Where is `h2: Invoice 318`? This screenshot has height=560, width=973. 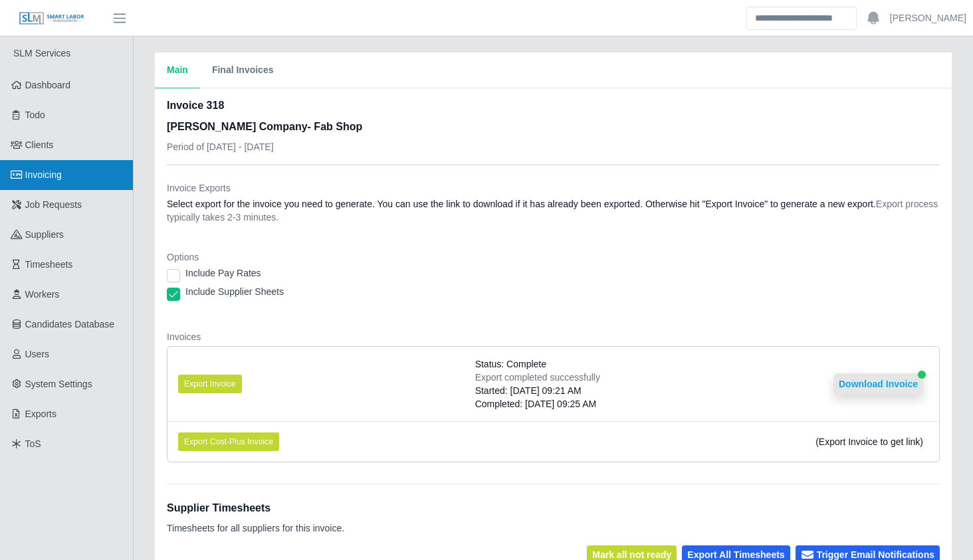 h2: Invoice 318 is located at coordinates (265, 106).